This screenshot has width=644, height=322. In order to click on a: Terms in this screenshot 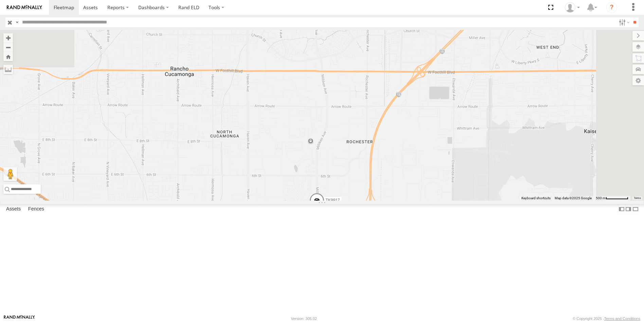, I will do `click(638, 198)`.